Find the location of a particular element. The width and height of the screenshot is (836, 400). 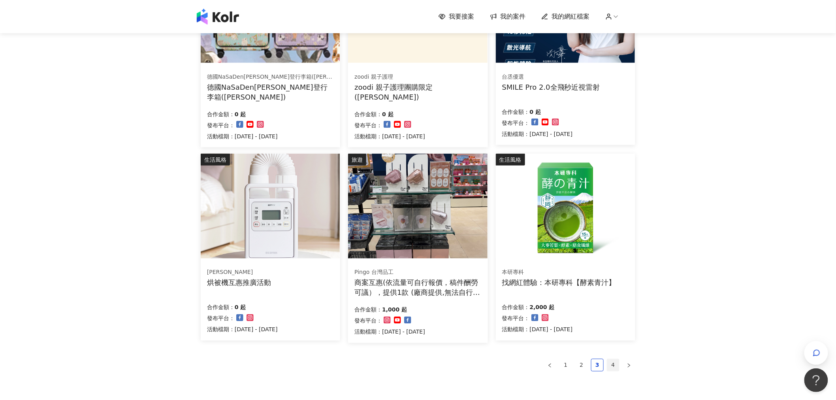

a: 2 is located at coordinates (582, 365).